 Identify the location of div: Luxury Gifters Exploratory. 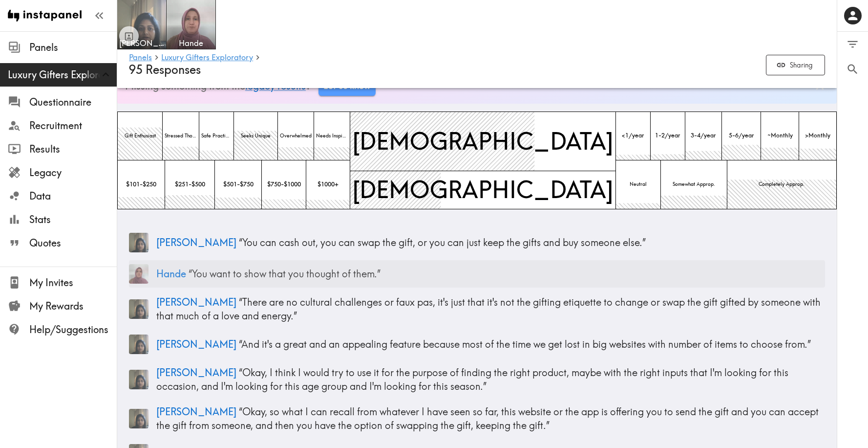
(62, 74).